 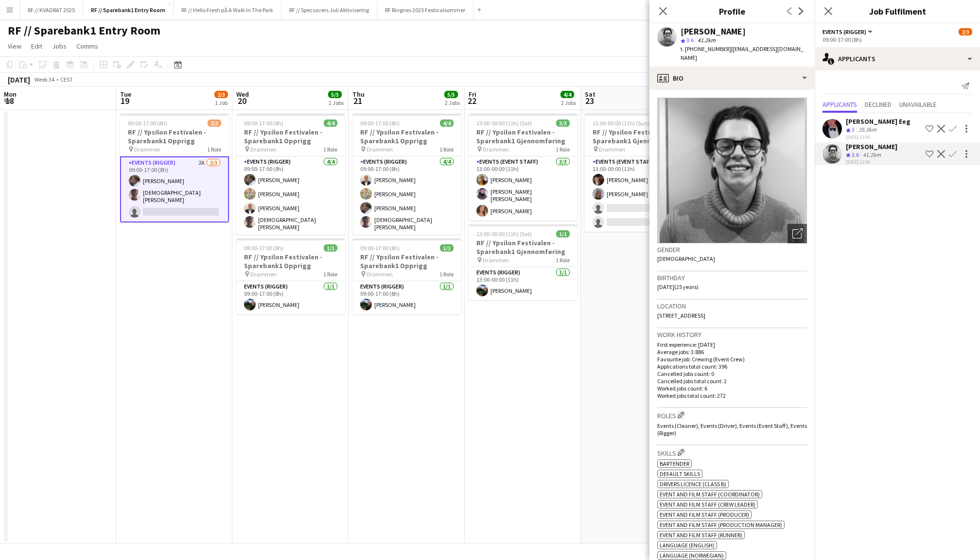 What do you see at coordinates (709, 494) in the screenshot?
I see `span: Event and Film Staff (Coordinator)` at bounding box center [709, 494].